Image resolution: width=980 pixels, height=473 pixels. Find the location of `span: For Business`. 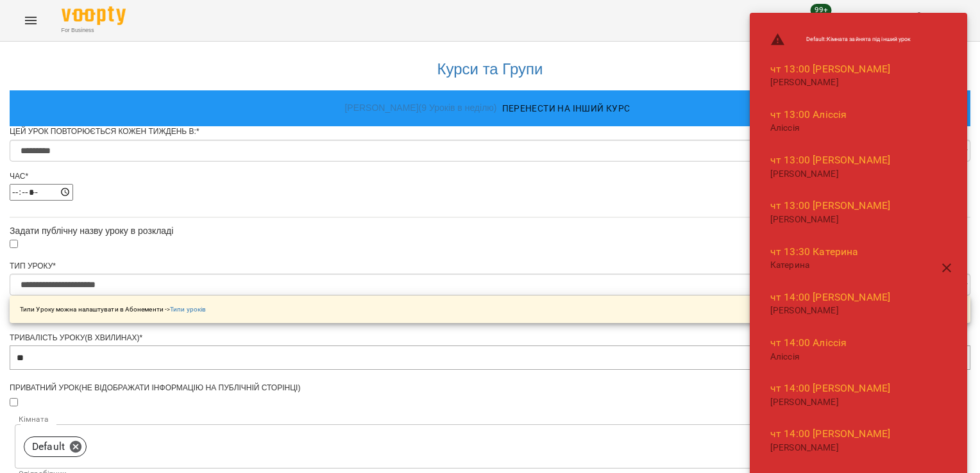

span: For Business is located at coordinates (93, 31).